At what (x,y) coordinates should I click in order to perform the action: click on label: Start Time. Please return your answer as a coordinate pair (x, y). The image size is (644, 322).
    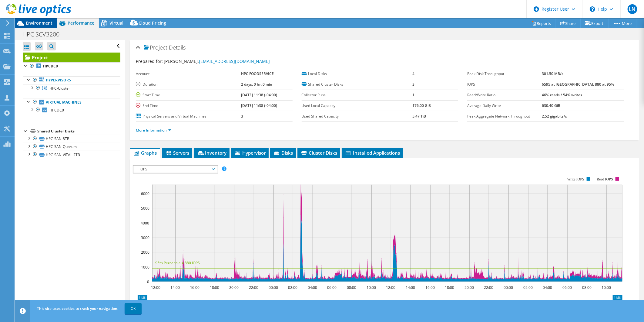
    Looking at the image, I should click on (188, 95).